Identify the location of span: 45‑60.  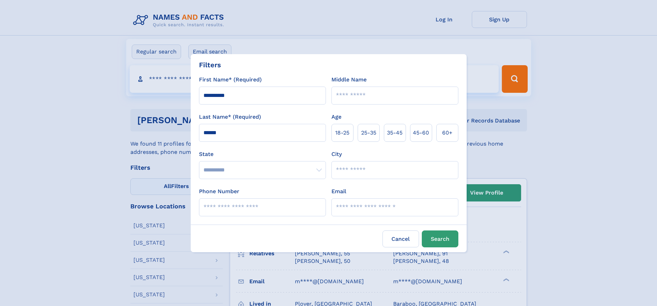
(420, 133).